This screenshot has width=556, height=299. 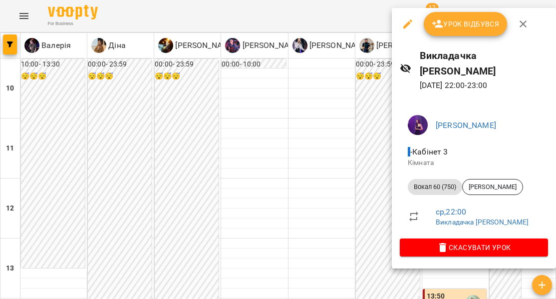 I want to click on span: Урок відбувся, so click(x=466, y=24).